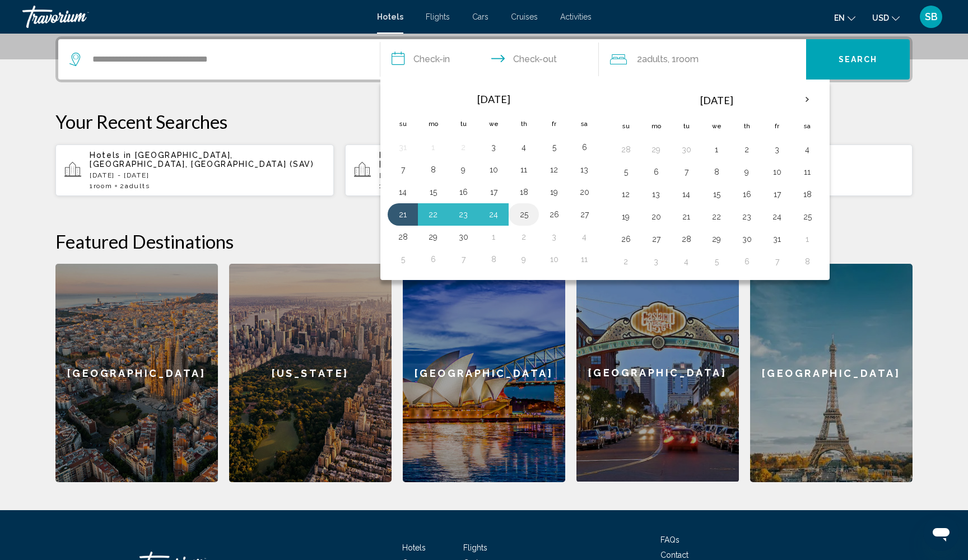  What do you see at coordinates (137, 186) in the screenshot?
I see `span: Adults` at bounding box center [137, 186].